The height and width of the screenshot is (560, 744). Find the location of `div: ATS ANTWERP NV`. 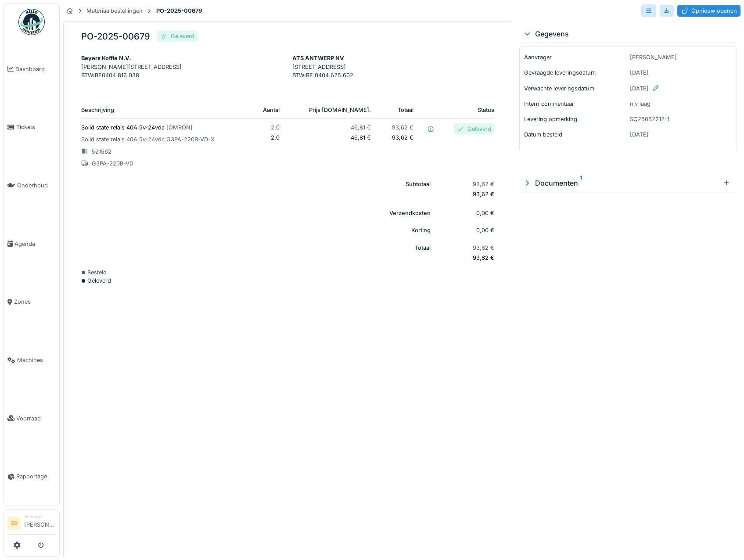

div: ATS ANTWERP NV is located at coordinates (393, 58).